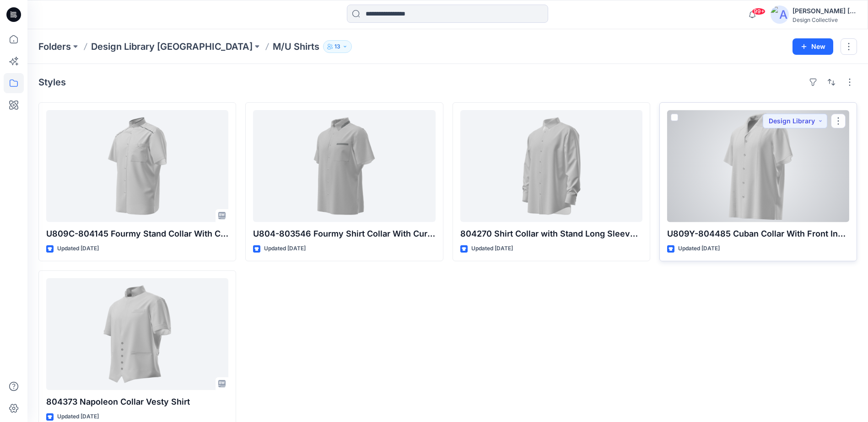  What do you see at coordinates (344, 166) in the screenshot?
I see `a: U804-803546 Fourmy Shirt Collar With Curve Trim` at bounding box center [344, 166].